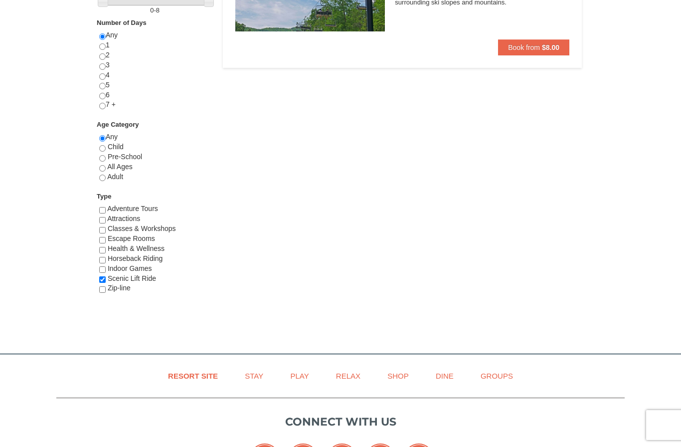  I want to click on div: Any, so click(155, 162).